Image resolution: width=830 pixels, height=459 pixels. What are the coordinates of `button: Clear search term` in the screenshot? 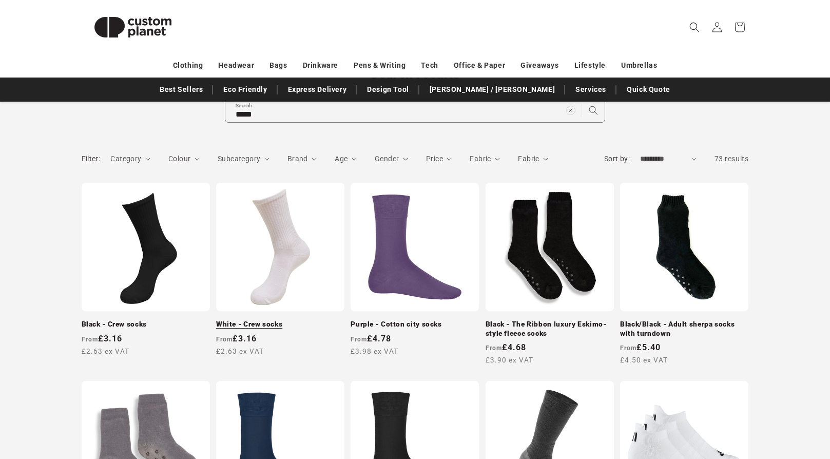 It's located at (571, 110).